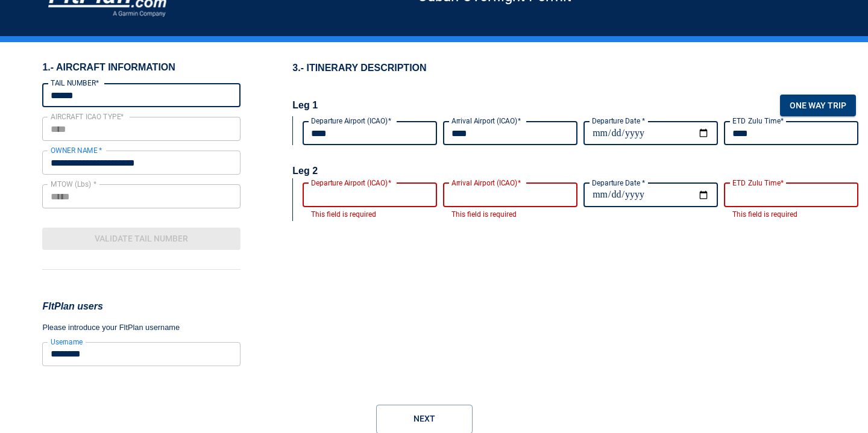 The image size is (868, 433). I want to click on label: TAIL NUMBER*, so click(74, 83).